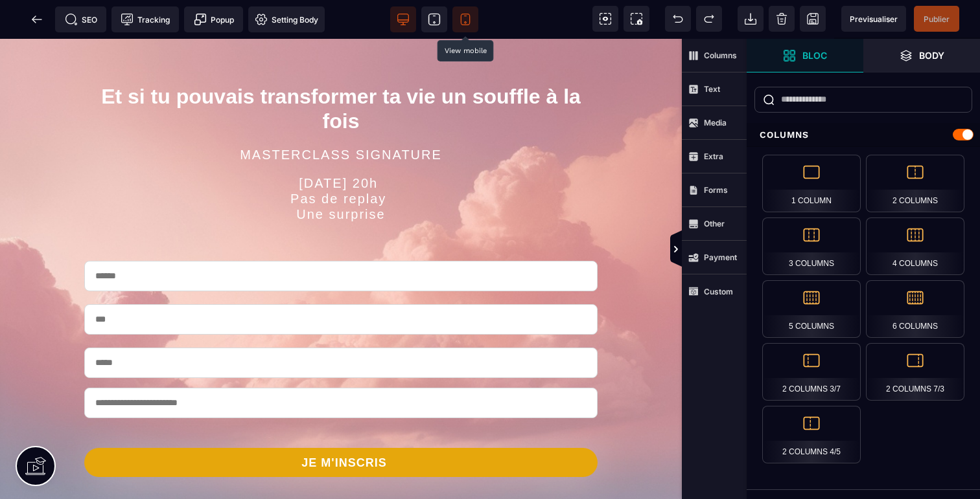 The width and height of the screenshot is (980, 499). I want to click on strong: Media, so click(715, 123).